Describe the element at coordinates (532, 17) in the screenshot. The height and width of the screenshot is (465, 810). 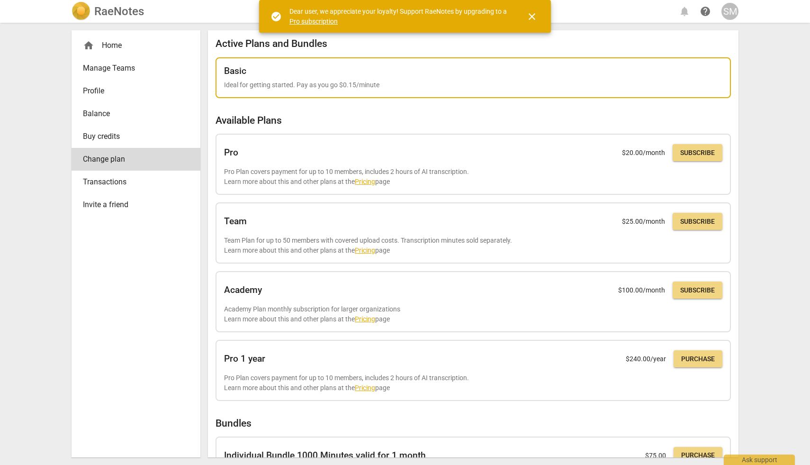
I see `span: close` at that location.